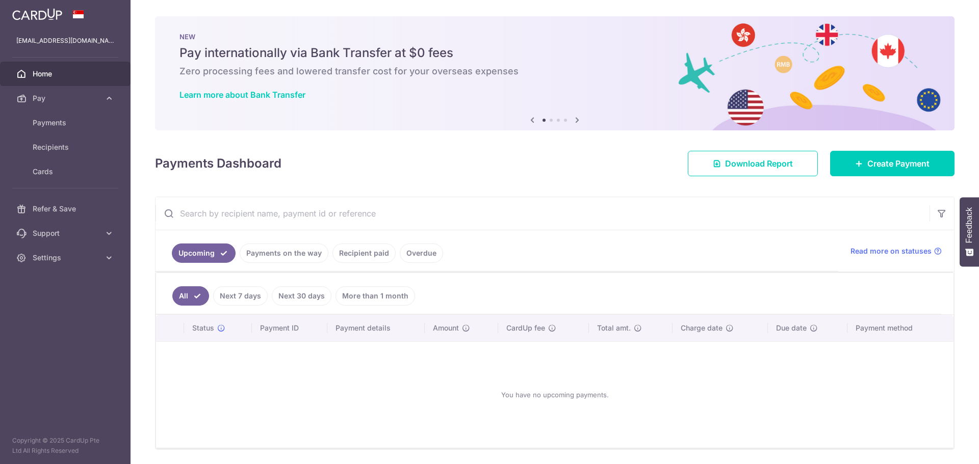  Describe the element at coordinates (66, 98) in the screenshot. I see `span: Pay` at that location.